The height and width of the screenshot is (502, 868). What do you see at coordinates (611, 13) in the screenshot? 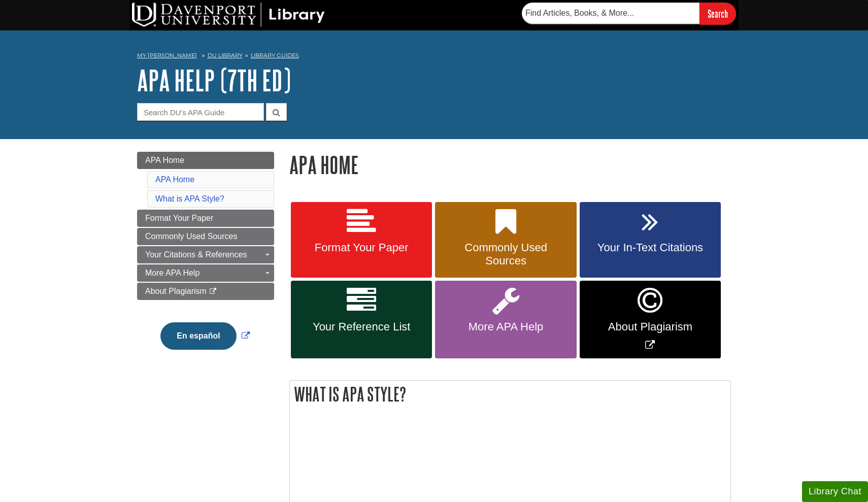
I see `input: Find Articles, Books, & More...` at bounding box center [611, 13].